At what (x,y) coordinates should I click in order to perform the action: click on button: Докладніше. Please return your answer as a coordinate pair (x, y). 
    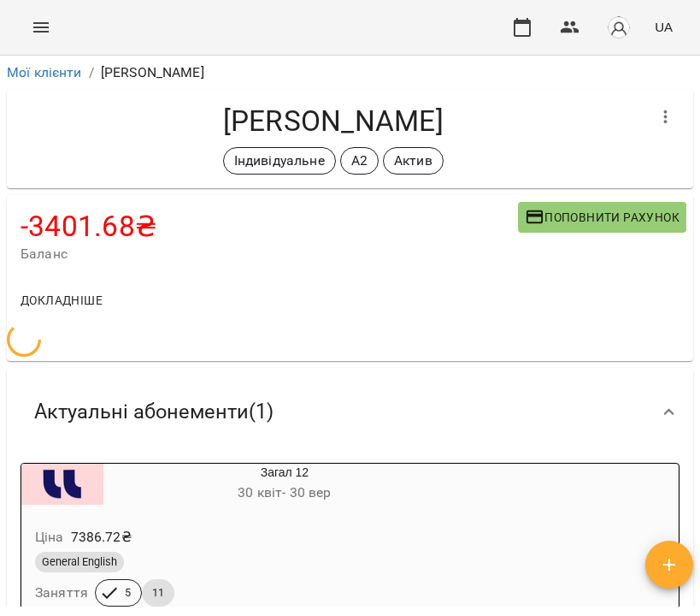
    Looking at the image, I should click on (61, 300).